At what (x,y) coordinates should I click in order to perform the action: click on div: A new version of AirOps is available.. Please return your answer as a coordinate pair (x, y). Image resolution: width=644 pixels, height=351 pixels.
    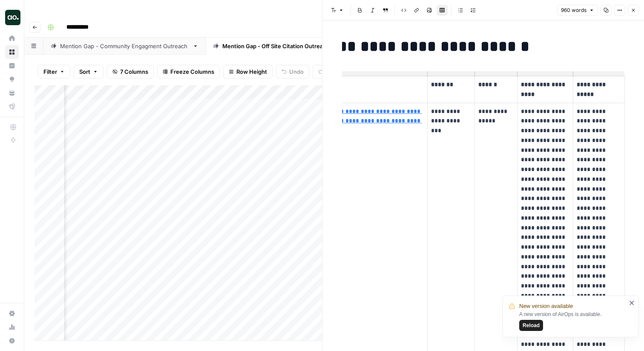
    Looking at the image, I should click on (573, 320).